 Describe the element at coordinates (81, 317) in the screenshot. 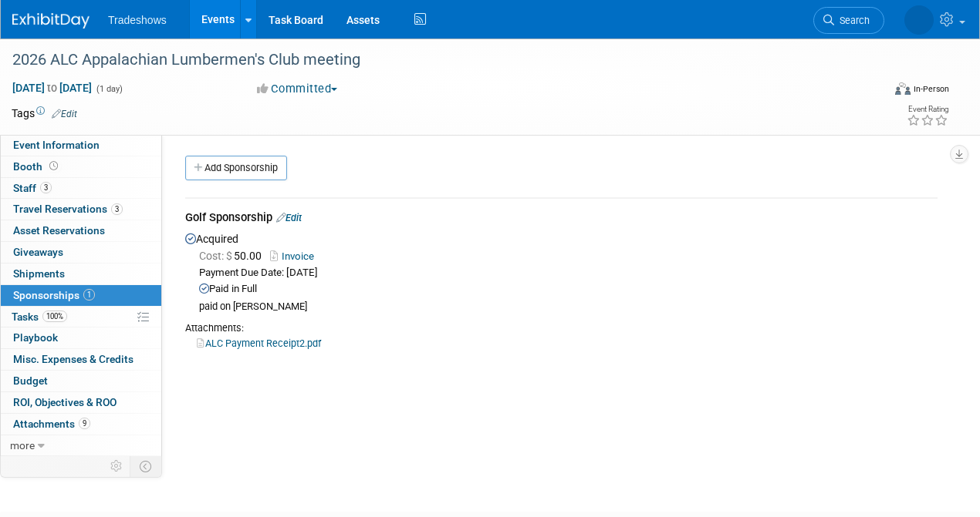

I see `a: Tasks100%` at that location.